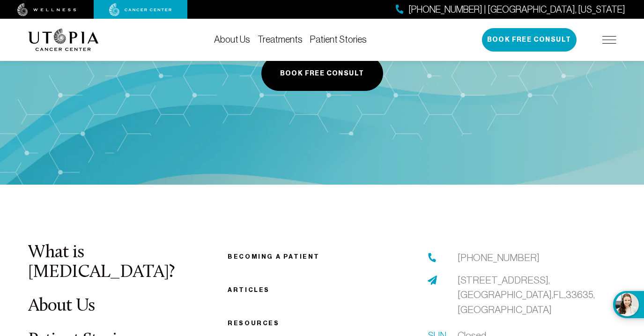 The image size is (644, 336). What do you see at coordinates (47, 10) in the screenshot?
I see `img: wellness` at bounding box center [47, 10].